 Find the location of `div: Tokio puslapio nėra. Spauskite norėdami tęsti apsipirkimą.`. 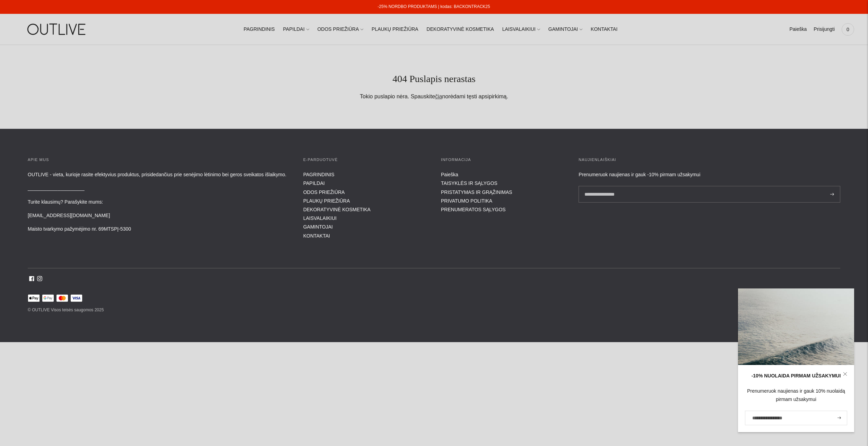

div: Tokio puslapio nėra. Spauskite norėdami tęsti apsipirkimą. is located at coordinates (434, 96).